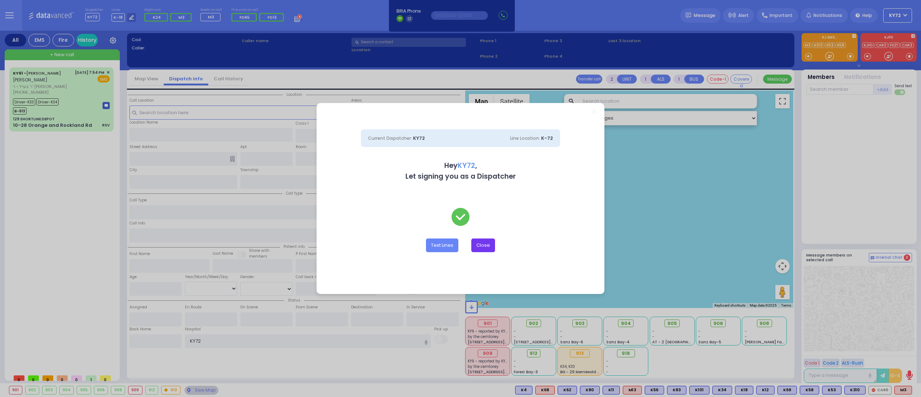 The height and width of the screenshot is (397, 921). What do you see at coordinates (547, 138) in the screenshot?
I see `span: K-72` at bounding box center [547, 138].